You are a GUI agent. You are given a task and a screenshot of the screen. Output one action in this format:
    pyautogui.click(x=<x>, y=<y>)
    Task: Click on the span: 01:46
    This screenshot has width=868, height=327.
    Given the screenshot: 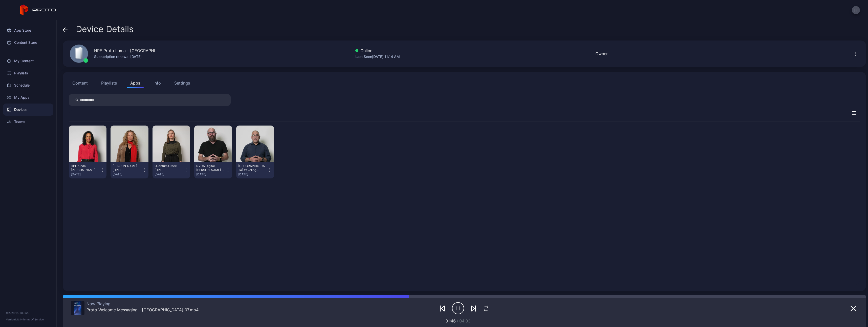 What is the action you would take?
    pyautogui.click(x=450, y=321)
    